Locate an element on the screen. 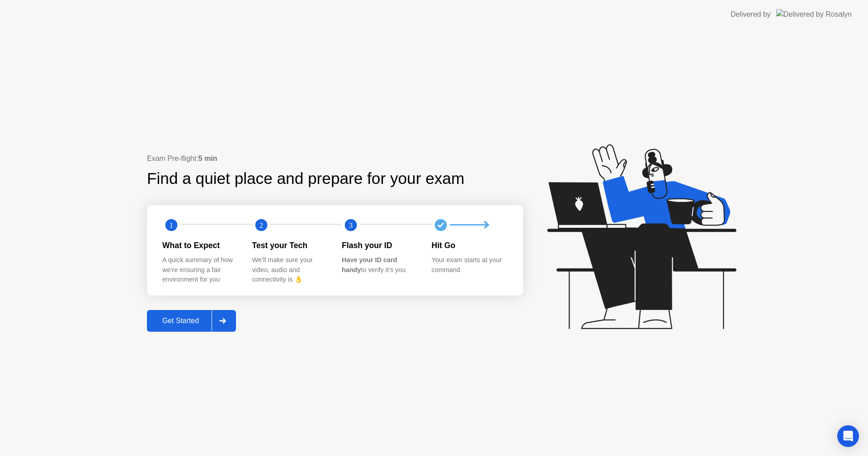  text: 3 is located at coordinates (351, 224).